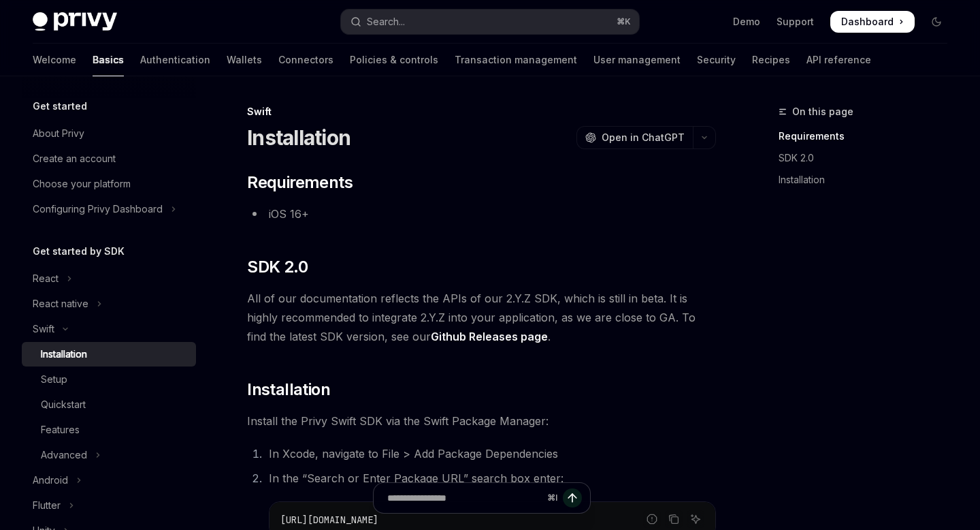 The image size is (980, 530). What do you see at coordinates (64, 404) in the screenshot?
I see `div: Quickstart` at bounding box center [64, 404].